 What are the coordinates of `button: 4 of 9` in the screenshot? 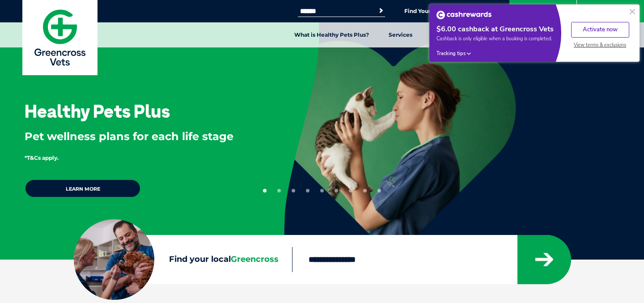 It's located at (308, 191).